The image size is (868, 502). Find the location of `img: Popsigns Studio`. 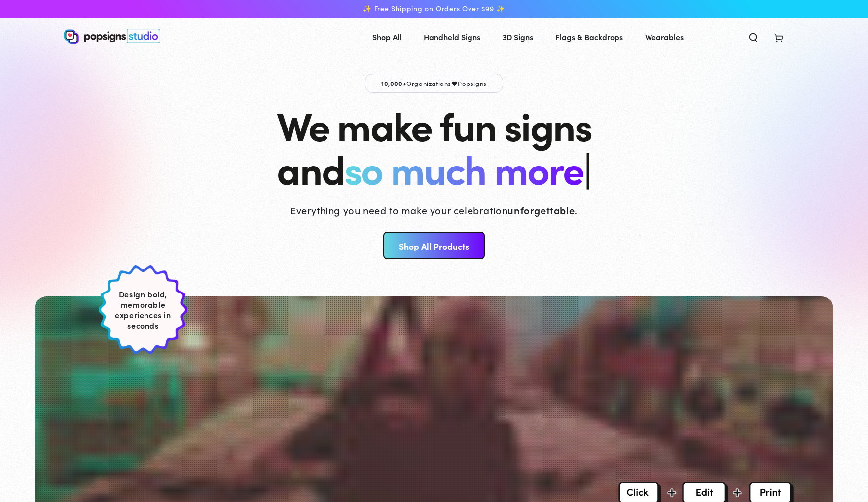

img: Popsigns Studio is located at coordinates (112, 37).